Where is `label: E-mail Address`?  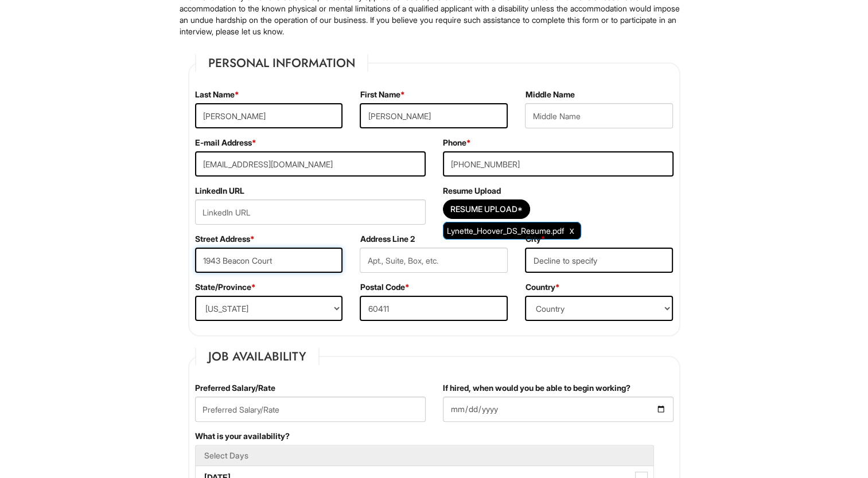
label: E-mail Address is located at coordinates (225, 143).